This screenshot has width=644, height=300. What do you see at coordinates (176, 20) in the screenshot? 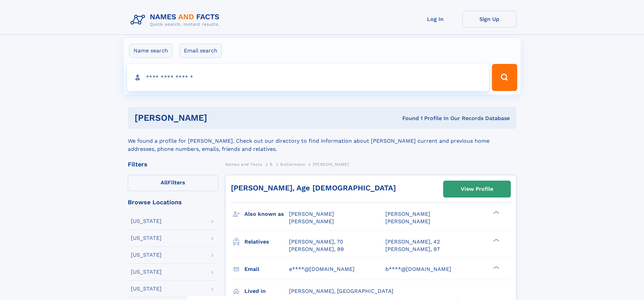
I see `img: Logo Names and Facts` at bounding box center [176, 20].